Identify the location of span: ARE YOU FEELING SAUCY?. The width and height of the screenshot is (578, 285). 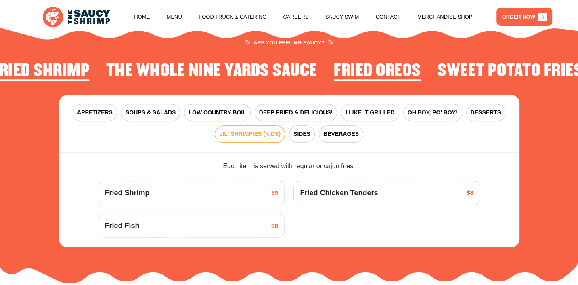
(289, 42).